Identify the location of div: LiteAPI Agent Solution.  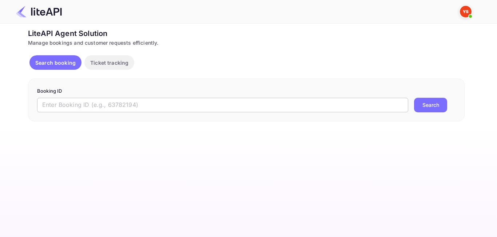
(246, 33).